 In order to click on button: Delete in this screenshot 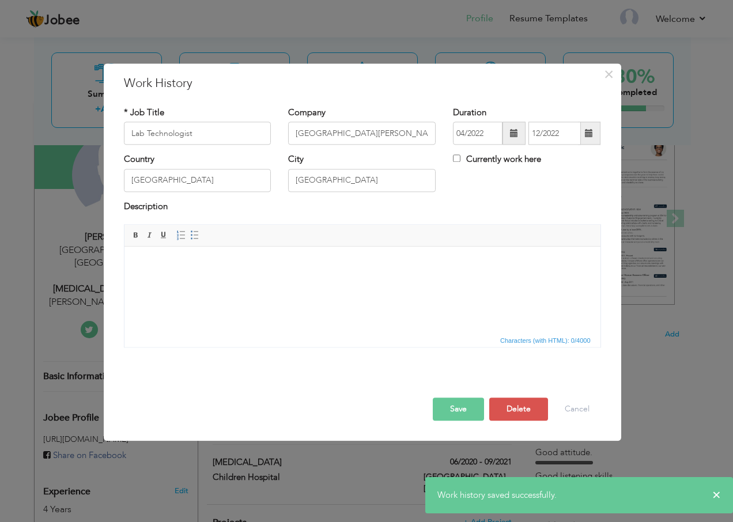, I will do `click(518, 410)`.